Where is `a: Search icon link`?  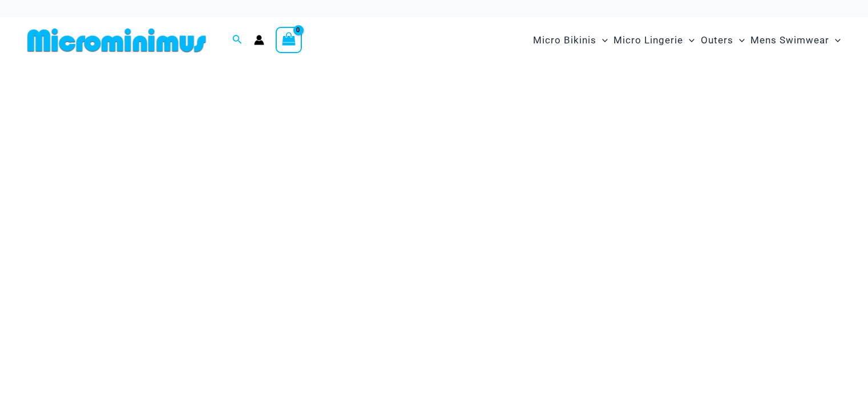 a: Search icon link is located at coordinates (237, 40).